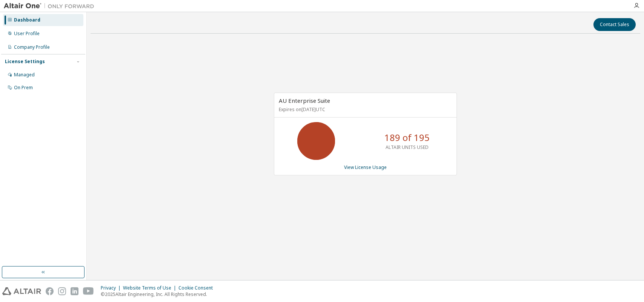 Image resolution: width=644 pixels, height=302 pixels. Describe the element at coordinates (89, 291) in the screenshot. I see `img: youtube.svg` at that location.